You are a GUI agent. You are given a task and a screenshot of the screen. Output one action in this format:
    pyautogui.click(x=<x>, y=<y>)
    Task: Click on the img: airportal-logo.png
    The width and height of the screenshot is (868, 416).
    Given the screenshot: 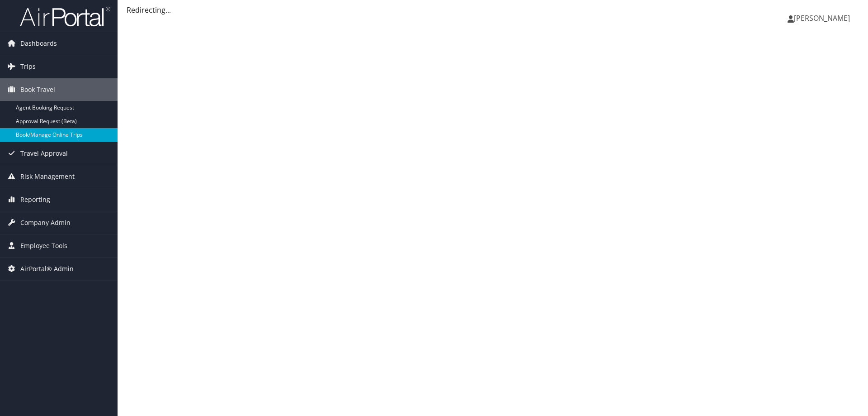 What is the action you would take?
    pyautogui.click(x=65, y=16)
    